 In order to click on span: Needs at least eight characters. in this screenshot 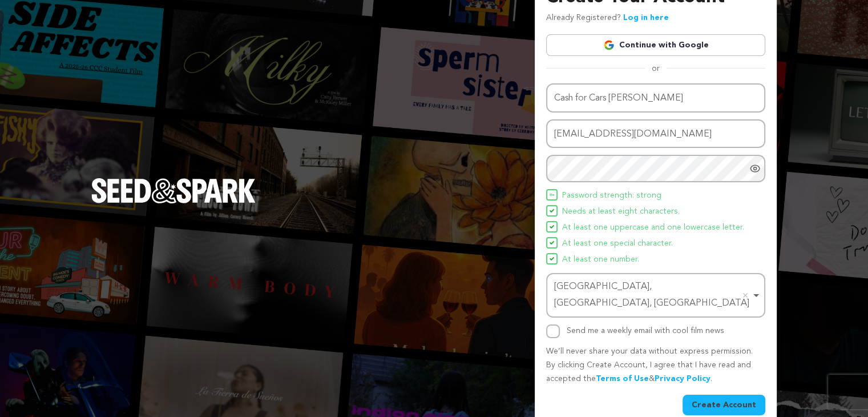, I will do `click(621, 212)`.